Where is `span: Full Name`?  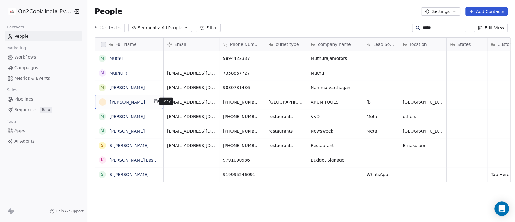
span: Full Name is located at coordinates (126, 44).